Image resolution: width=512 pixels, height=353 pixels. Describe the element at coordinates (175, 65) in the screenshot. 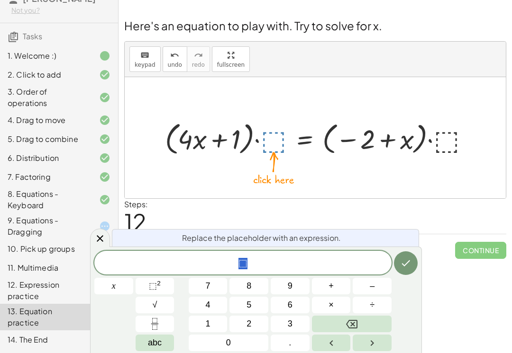

I see `span: undo` at that location.